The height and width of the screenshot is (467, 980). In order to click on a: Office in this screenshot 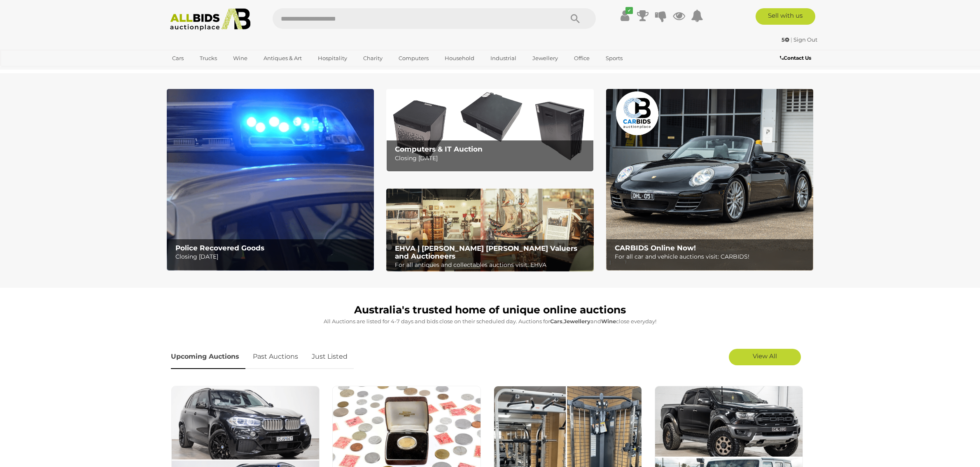, I will do `click(582, 58)`.